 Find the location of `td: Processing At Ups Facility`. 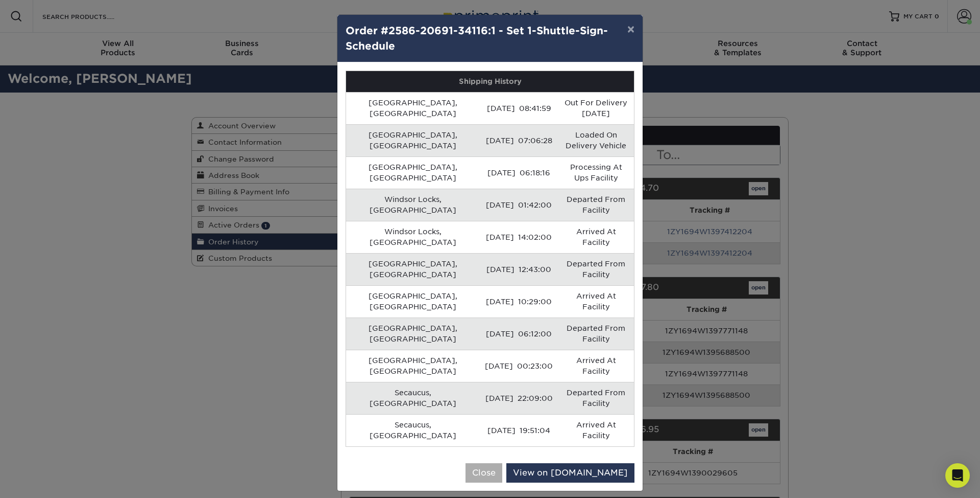

td: Processing At Ups Facility is located at coordinates (596, 172).